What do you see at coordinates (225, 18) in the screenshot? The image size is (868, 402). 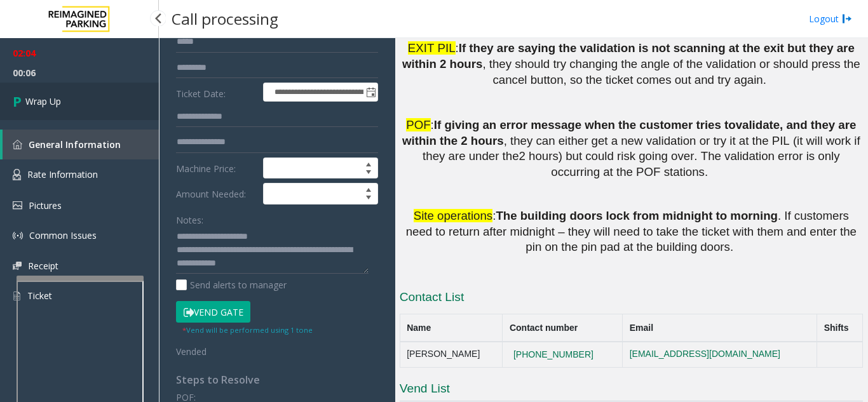 I see `h3: Call processing` at bounding box center [225, 18].